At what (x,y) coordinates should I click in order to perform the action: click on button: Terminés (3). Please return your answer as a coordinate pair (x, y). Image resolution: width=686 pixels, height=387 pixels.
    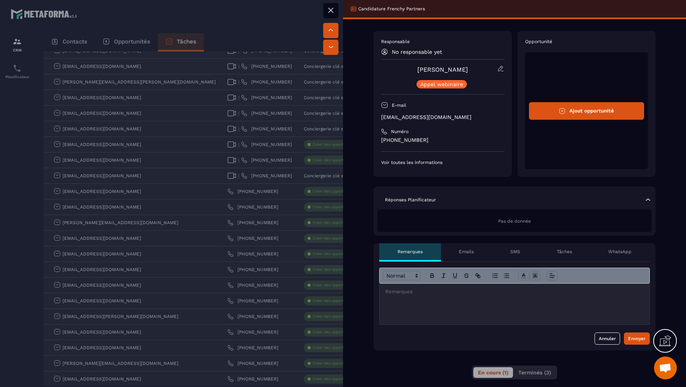
    Looking at the image, I should click on (534, 372).